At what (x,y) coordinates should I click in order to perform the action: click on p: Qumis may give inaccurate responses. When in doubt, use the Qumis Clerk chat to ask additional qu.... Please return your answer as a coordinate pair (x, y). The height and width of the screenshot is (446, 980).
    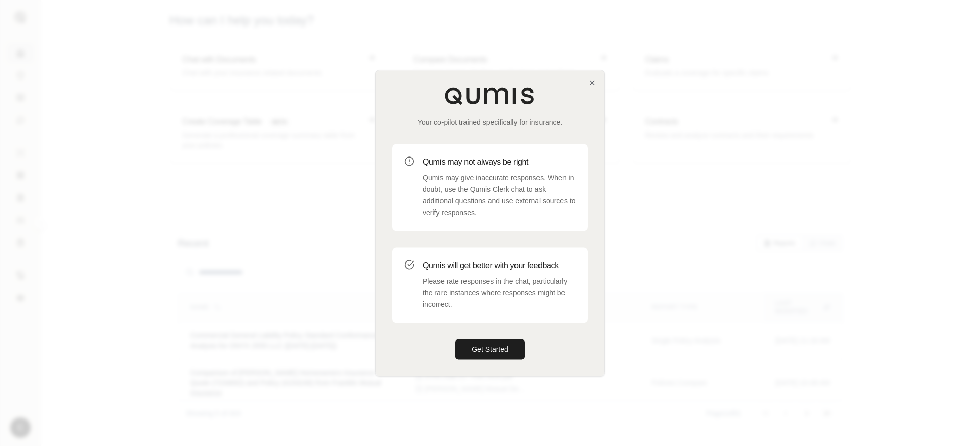
    Looking at the image, I should click on (499, 196).